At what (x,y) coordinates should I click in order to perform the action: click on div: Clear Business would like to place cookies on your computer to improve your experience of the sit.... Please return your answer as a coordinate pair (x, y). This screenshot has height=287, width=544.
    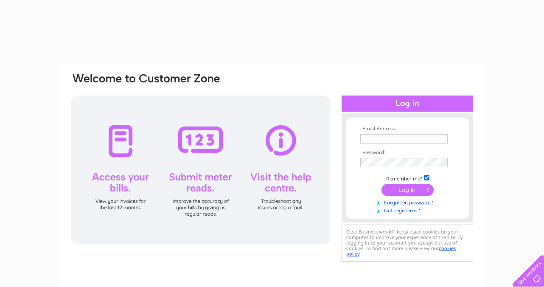
    Looking at the image, I should click on (407, 243).